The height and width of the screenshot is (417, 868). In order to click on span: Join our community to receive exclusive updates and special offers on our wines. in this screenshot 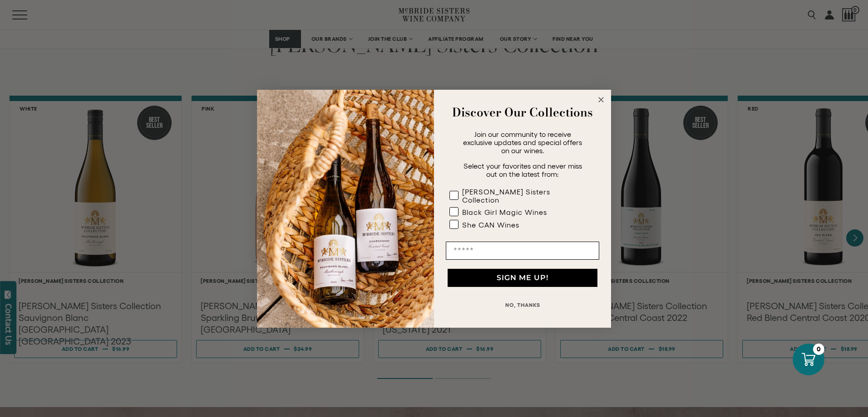, I will do `click(522, 142)`.